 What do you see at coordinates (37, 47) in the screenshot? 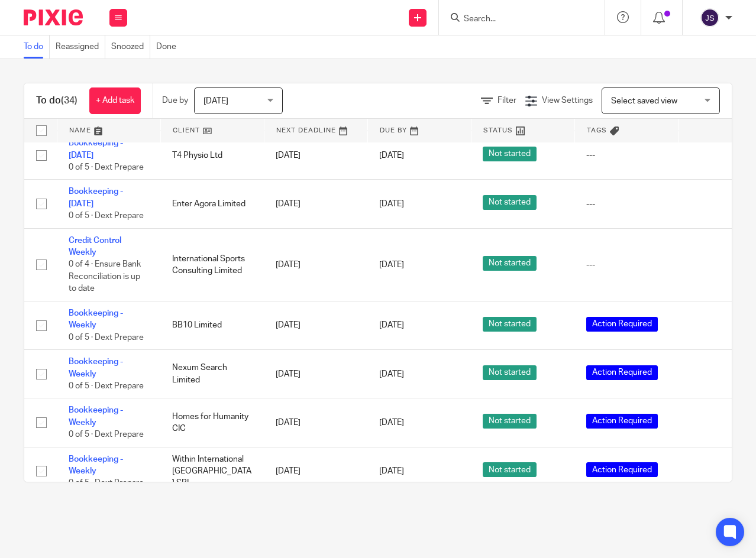
I see `a: To do` at bounding box center [37, 47].